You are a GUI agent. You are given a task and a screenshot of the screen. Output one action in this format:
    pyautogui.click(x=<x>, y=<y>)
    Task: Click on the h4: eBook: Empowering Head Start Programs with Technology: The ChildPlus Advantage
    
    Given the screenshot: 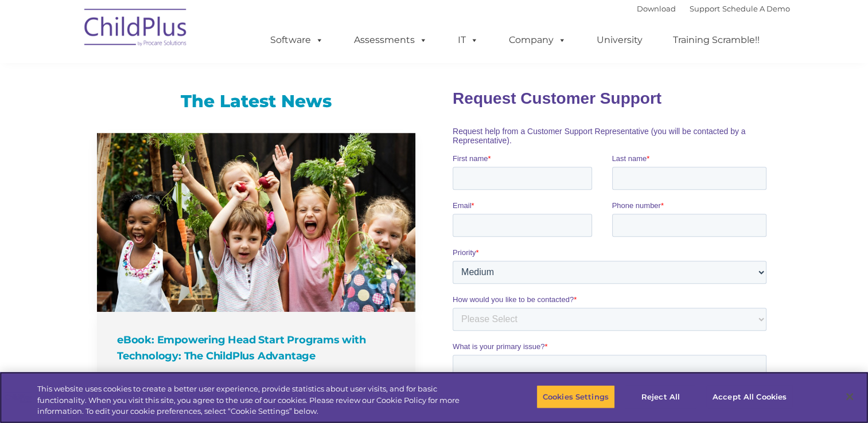 What is the action you would take?
    pyautogui.click(x=257, y=348)
    